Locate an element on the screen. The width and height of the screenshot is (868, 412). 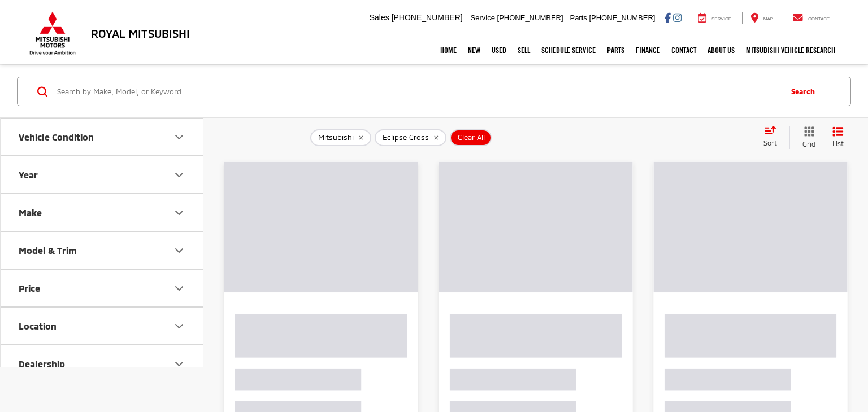
button: MakeMake is located at coordinates (102, 212).